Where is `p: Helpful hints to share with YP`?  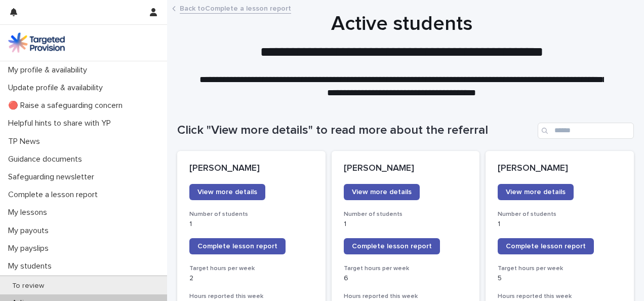
p: Helpful hints to share with YP is located at coordinates (61, 123).